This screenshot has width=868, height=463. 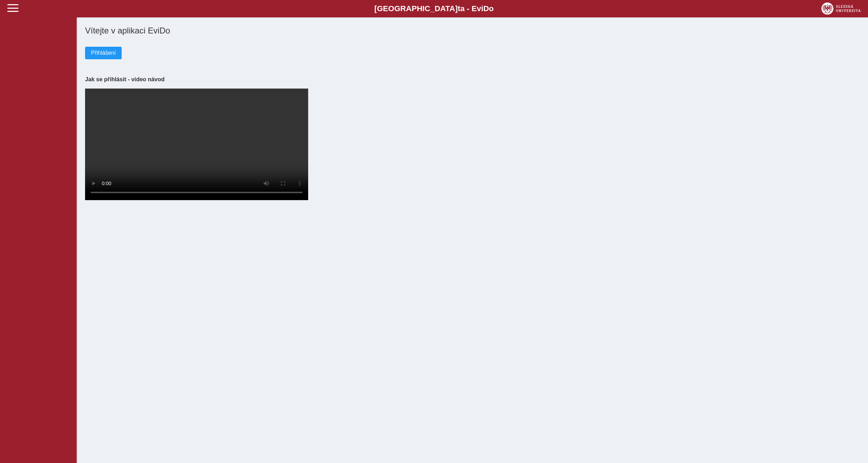 I want to click on button: Přihlášení, so click(x=103, y=53).